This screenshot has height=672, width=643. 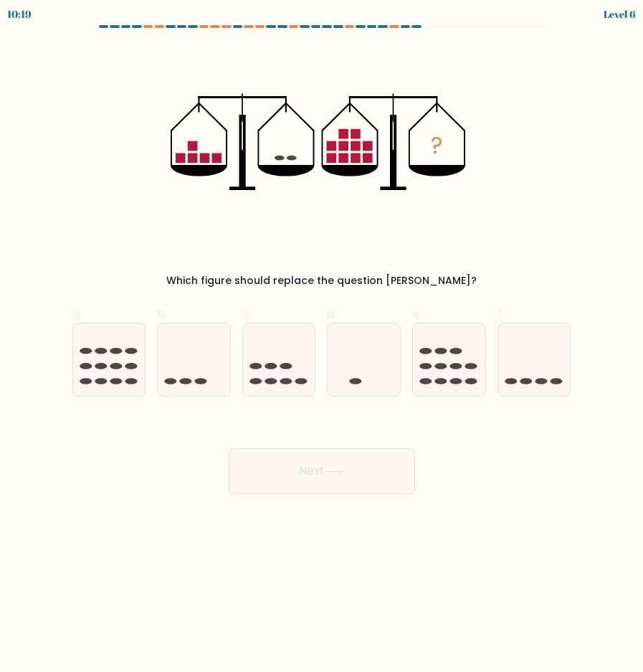 What do you see at coordinates (20, 14) in the screenshot?
I see `div: 10:19` at bounding box center [20, 14].